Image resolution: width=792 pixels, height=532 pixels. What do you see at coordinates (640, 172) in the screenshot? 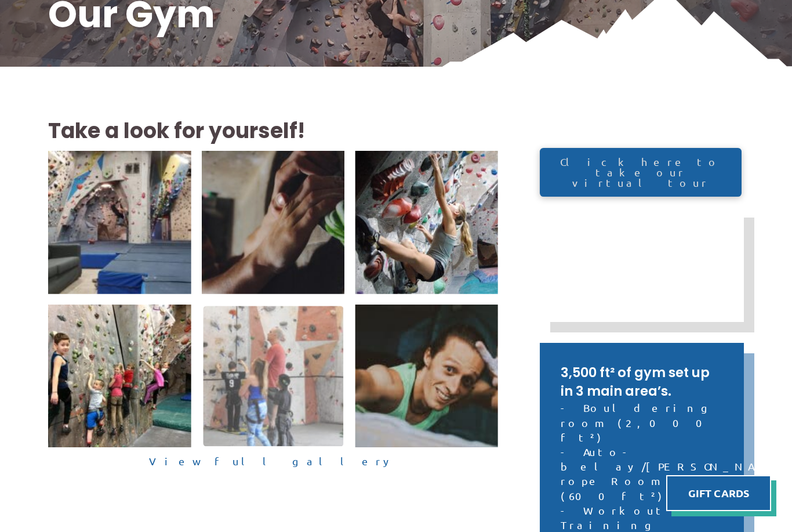
I see `a: Click here to take our virtual tour` at bounding box center [640, 172].